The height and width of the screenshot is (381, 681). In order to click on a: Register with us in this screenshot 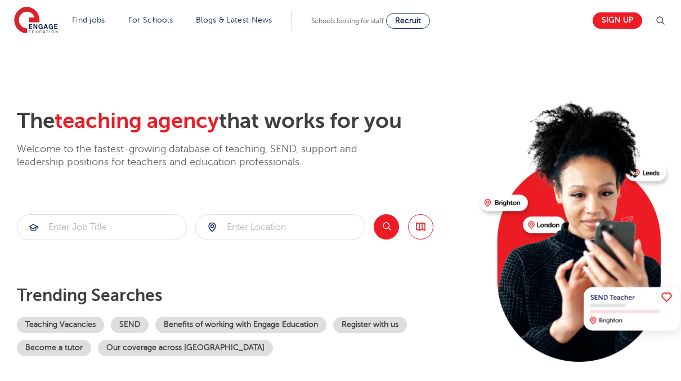, I will do `click(370, 324)`.